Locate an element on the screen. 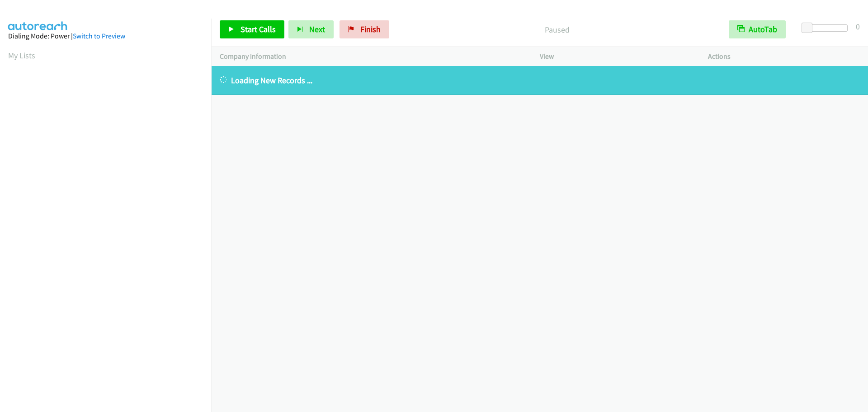 This screenshot has height=412, width=868. a: Start Calls is located at coordinates (252, 29).